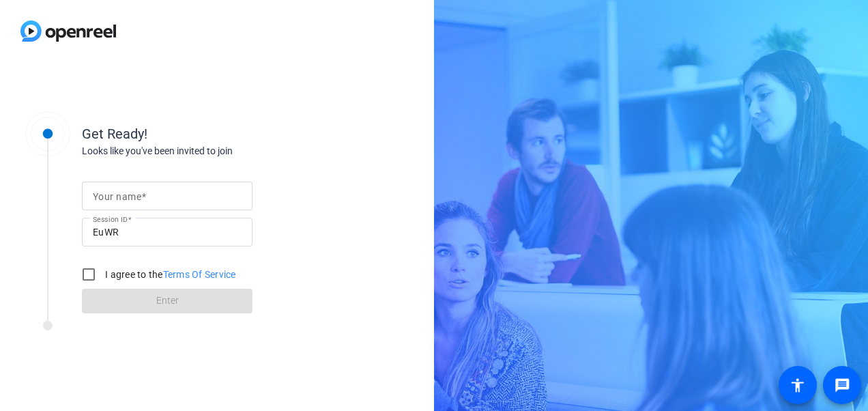 This screenshot has height=411, width=868. What do you see at coordinates (798, 385) in the screenshot?
I see `mat-icon: accessibility` at bounding box center [798, 385].